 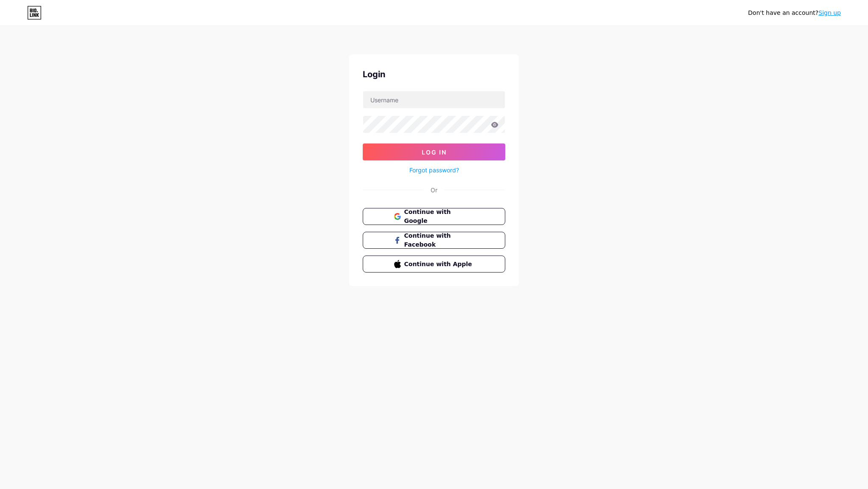 What do you see at coordinates (434, 190) in the screenshot?
I see `div: Or` at bounding box center [434, 190].